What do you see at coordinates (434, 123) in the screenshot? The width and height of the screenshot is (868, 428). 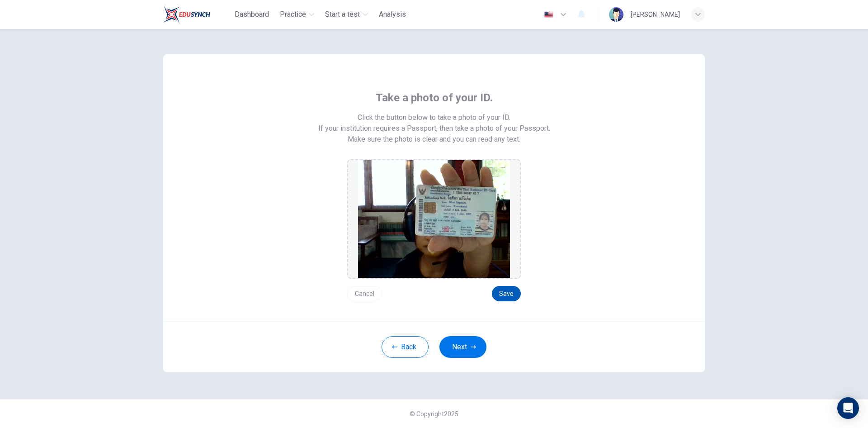 I see `span: Click the button below to take a photo of your ID. If your institution requires a Passport, then ...` at bounding box center [434, 123].